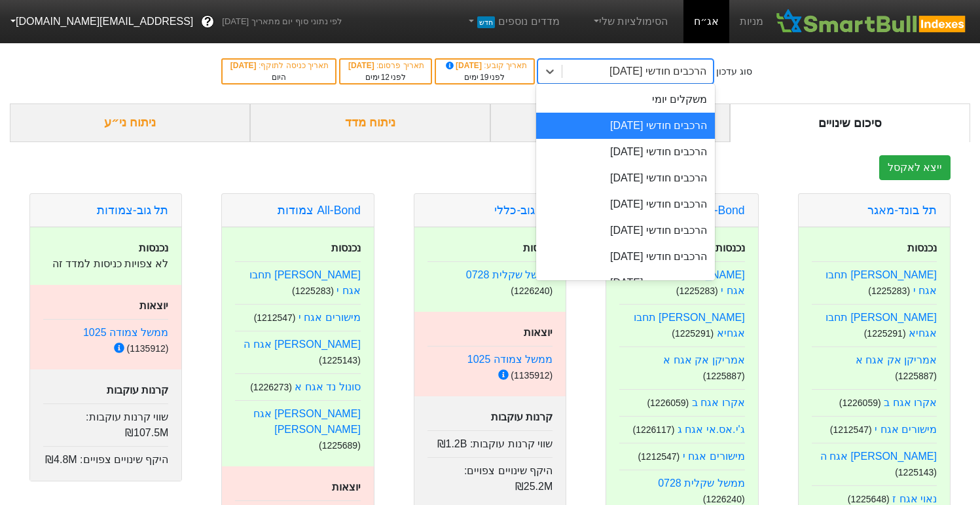 This screenshot has width=980, height=505. What do you see at coordinates (328, 386) in the screenshot?
I see `a: סונול נד אגח א` at bounding box center [328, 386].